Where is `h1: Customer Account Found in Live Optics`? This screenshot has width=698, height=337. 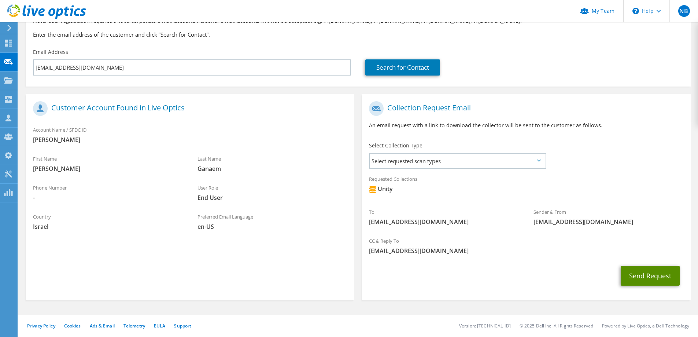
h1: Customer Account Found in Live Optics is located at coordinates (188, 108).